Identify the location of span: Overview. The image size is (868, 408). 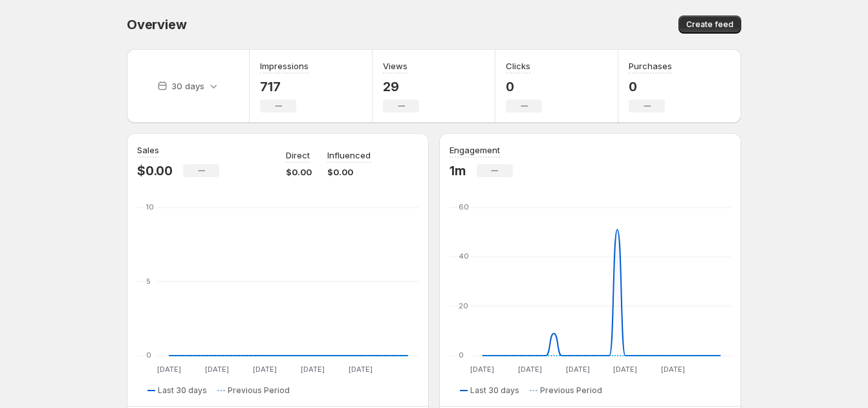
(157, 24).